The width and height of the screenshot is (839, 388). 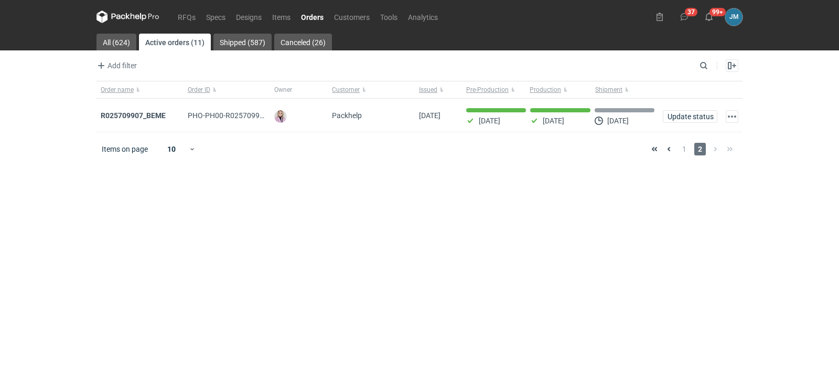 What do you see at coordinates (199, 90) in the screenshot?
I see `span: Order ID` at bounding box center [199, 90].